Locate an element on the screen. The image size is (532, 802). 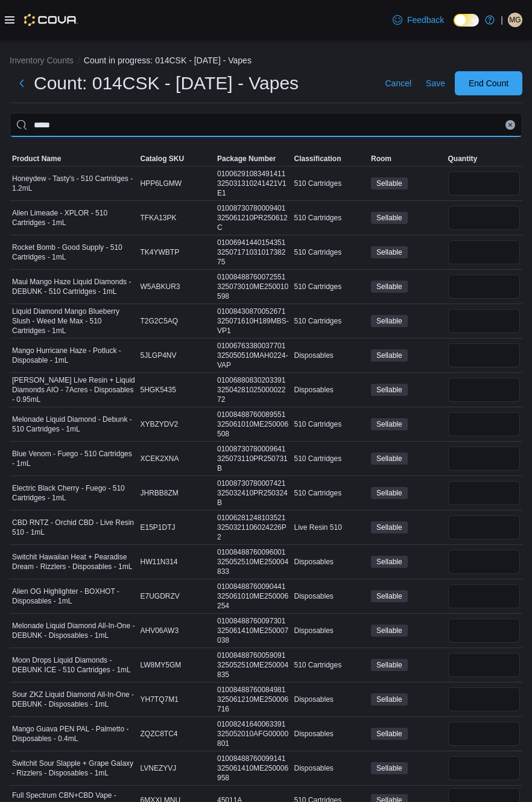
span: W5ABKUR3 is located at coordinates (160, 287).